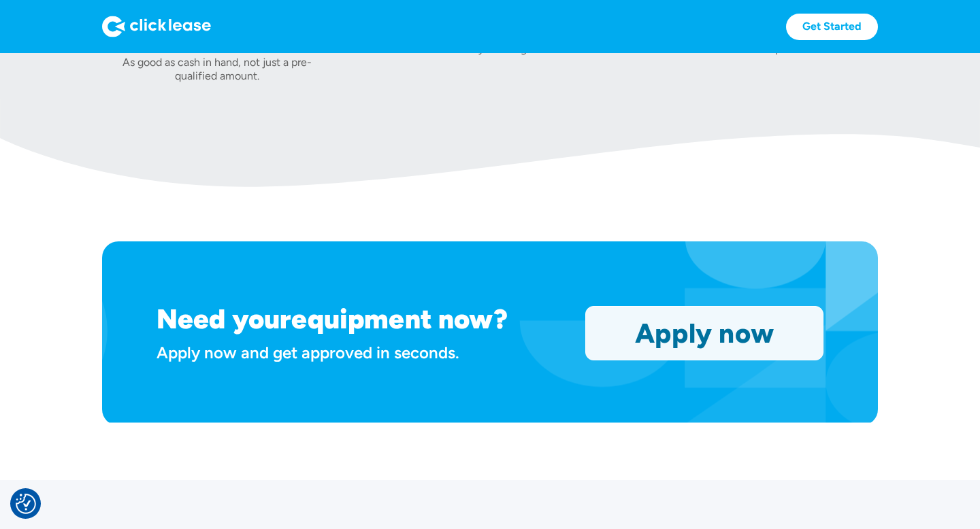 Image resolution: width=980 pixels, height=529 pixels. I want to click on button: Consent Preferences, so click(26, 504).